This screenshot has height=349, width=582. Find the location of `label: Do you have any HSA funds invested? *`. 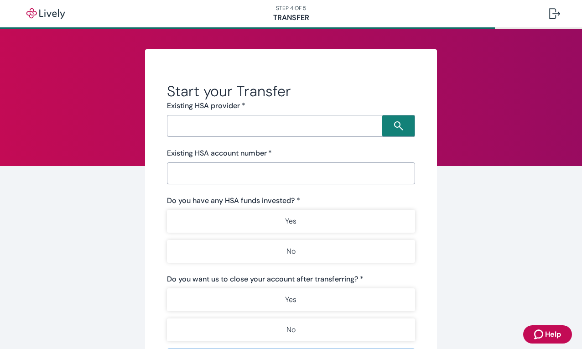

label: Do you have any HSA funds invested? * is located at coordinates (234, 201).